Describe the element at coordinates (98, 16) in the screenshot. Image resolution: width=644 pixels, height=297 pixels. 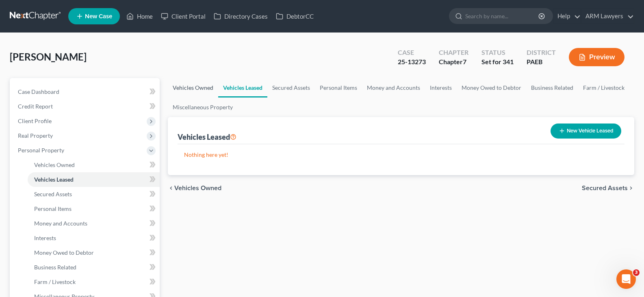
I see `span: New Case` at that location.